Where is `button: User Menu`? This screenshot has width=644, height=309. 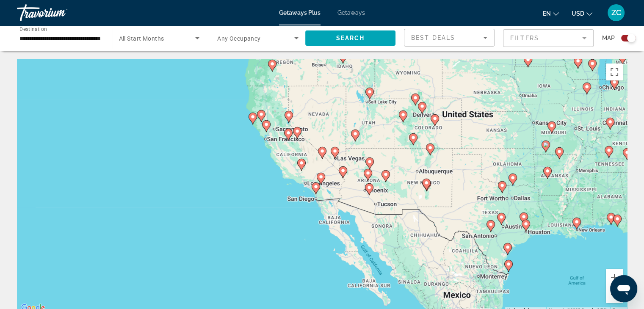 button: User Menu is located at coordinates (616, 13).